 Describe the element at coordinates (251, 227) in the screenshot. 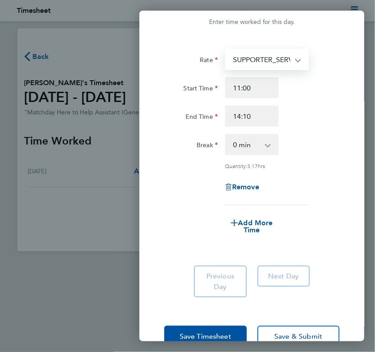

I see `button: Add More Time` at that location.